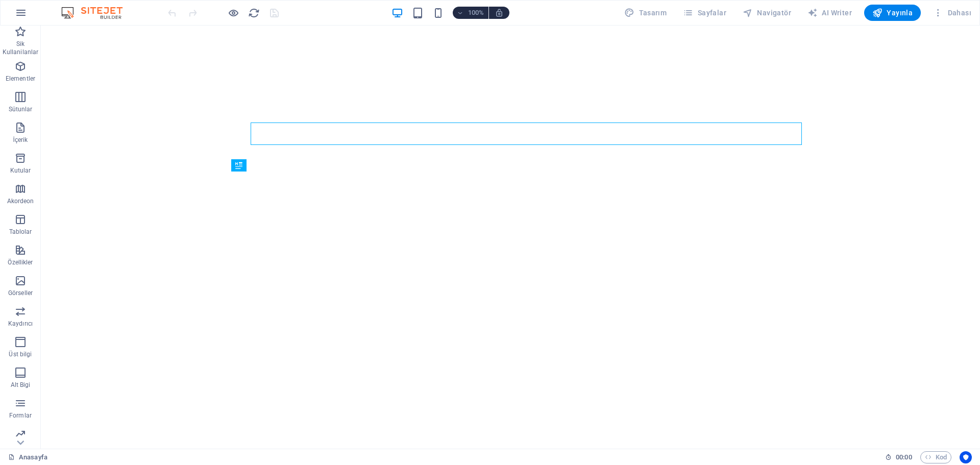 This screenshot has height=465, width=980. What do you see at coordinates (20, 232) in the screenshot?
I see `p: Tablolar` at bounding box center [20, 232].